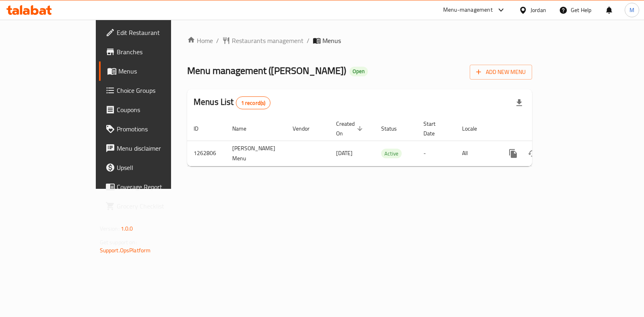 The width and height of the screenshot is (644, 317). Describe the element at coordinates (513, 153) in the screenshot. I see `button: more` at that location.